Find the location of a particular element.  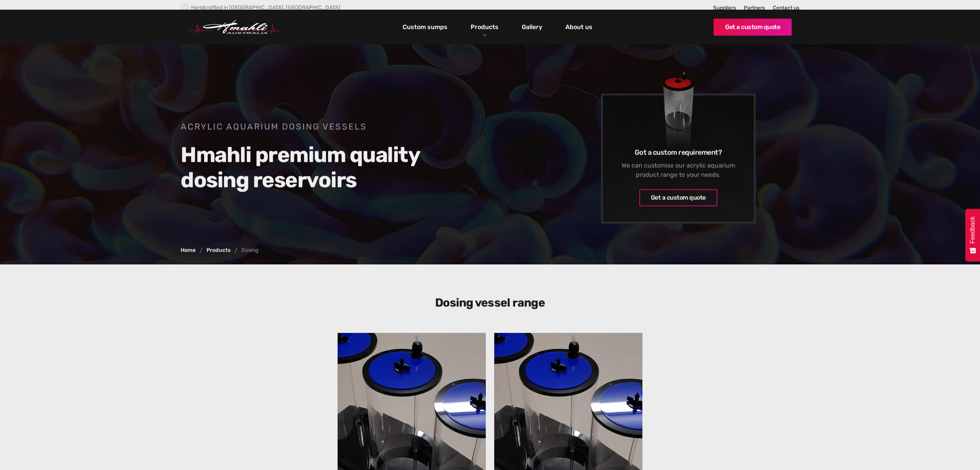

div: We can customise our acrylic aquarium product range to your needs. is located at coordinates (678, 170).